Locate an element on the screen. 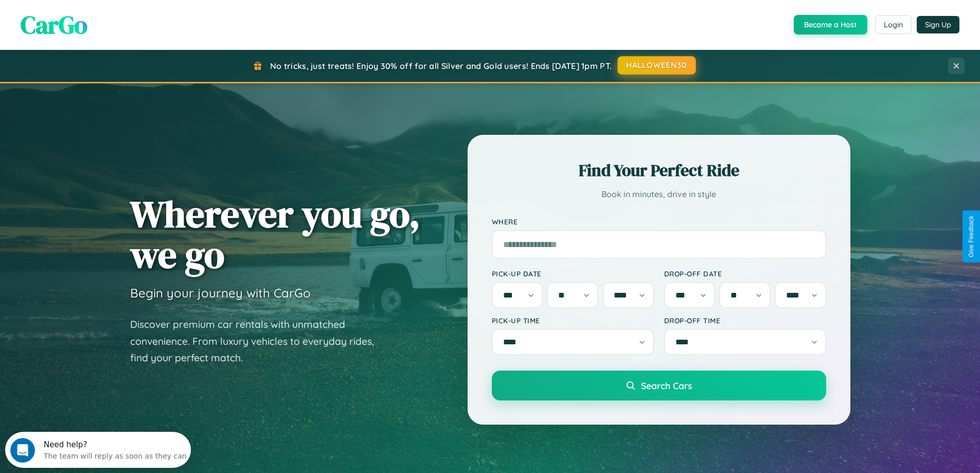 The width and height of the screenshot is (980, 473). button: Sign Up is located at coordinates (938, 25).